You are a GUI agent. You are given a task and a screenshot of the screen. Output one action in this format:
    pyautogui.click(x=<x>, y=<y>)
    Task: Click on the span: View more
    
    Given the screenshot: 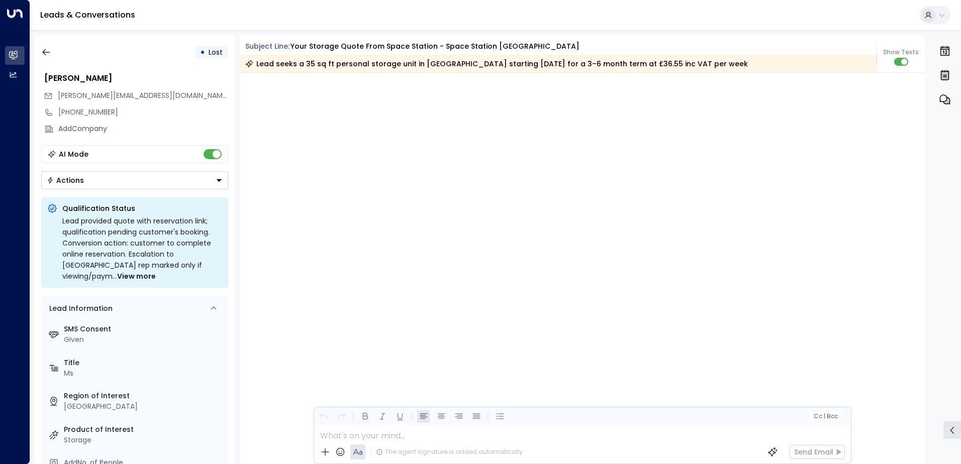 What is the action you would take?
    pyautogui.click(x=136, y=276)
    